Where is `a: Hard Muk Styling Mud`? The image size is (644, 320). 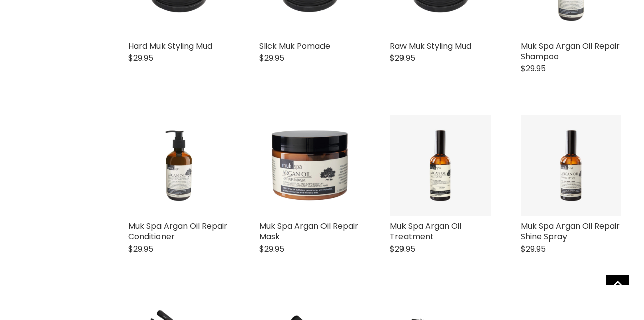
a: Hard Muk Styling Mud is located at coordinates (170, 46).